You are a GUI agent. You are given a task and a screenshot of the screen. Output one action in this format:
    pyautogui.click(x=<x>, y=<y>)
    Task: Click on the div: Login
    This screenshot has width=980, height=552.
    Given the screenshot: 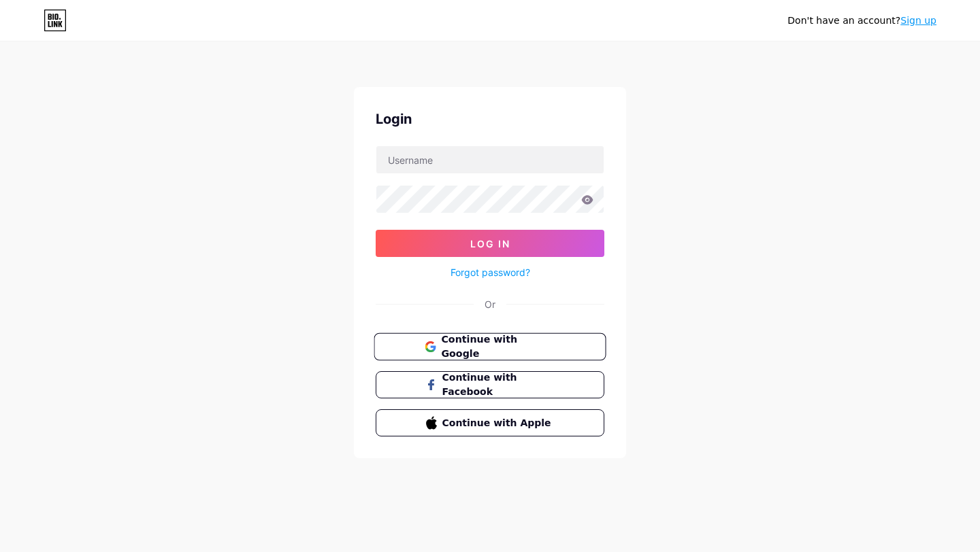 What is the action you would take?
    pyautogui.click(x=490, y=119)
    